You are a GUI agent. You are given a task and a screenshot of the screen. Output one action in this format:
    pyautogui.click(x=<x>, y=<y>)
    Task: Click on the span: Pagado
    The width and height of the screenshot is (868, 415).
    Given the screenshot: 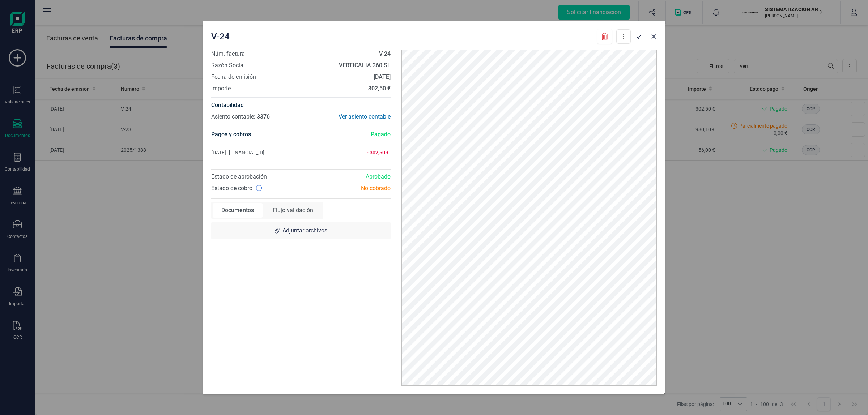 What is the action you would take?
    pyautogui.click(x=381, y=134)
    